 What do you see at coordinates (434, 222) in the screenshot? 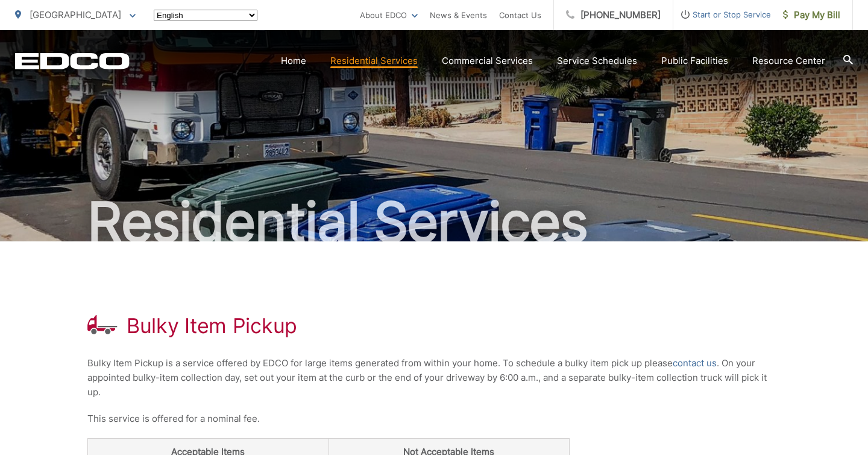
I see `h2: Residential Services` at bounding box center [434, 222].